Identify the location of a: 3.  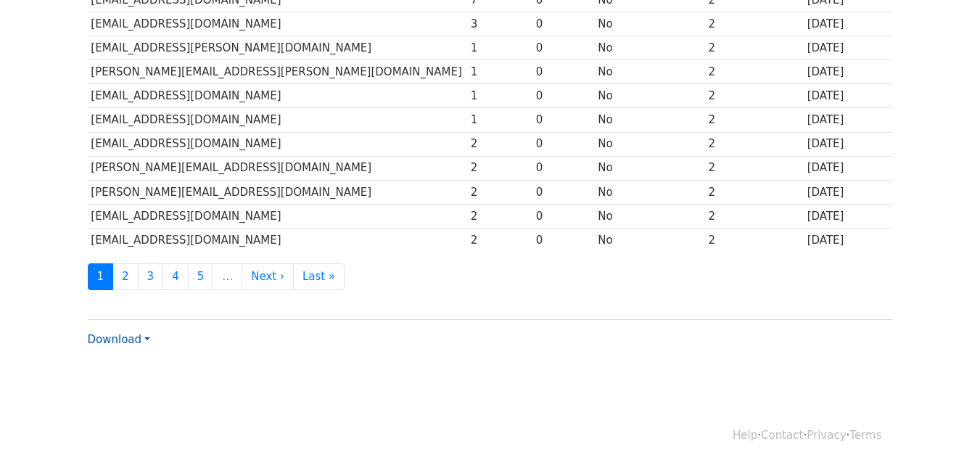
(151, 277).